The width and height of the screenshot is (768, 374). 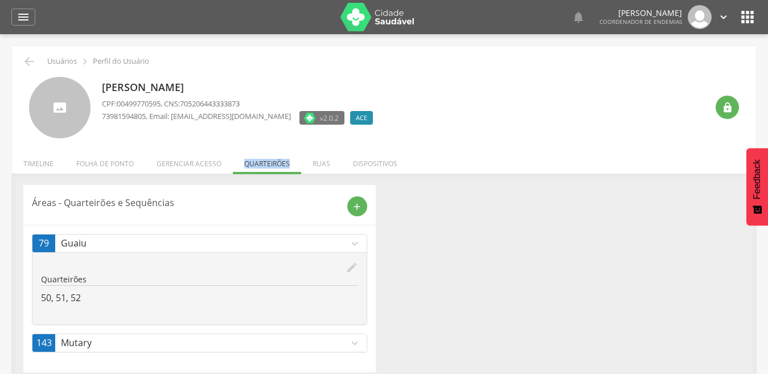 I want to click on span: 143, so click(x=44, y=343).